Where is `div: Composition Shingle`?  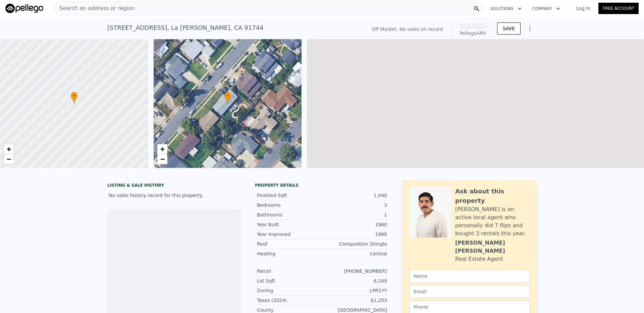 div: Composition Shingle is located at coordinates (355, 244).